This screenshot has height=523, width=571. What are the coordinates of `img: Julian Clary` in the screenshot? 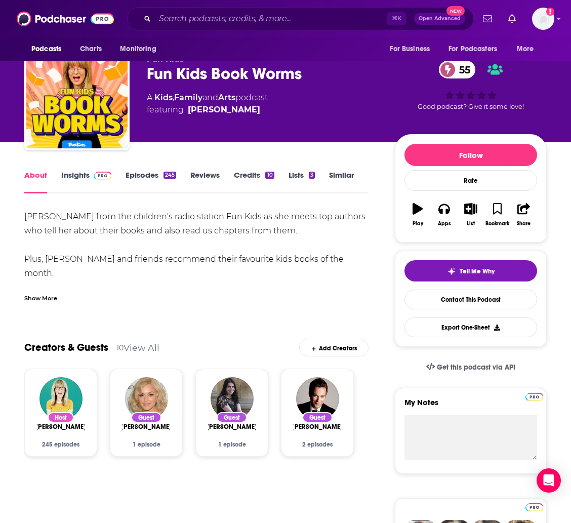 It's located at (317, 398).